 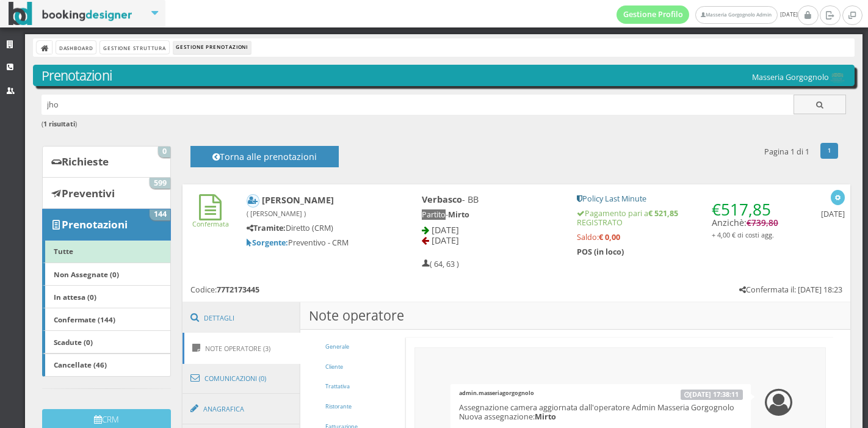 What do you see at coordinates (242, 348) in the screenshot?
I see `a: Note Operatore (3)` at bounding box center [242, 348].